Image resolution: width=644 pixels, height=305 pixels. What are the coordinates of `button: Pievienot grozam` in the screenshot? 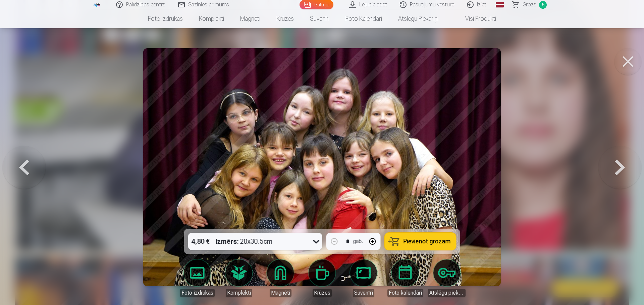 It's located at (420, 242).